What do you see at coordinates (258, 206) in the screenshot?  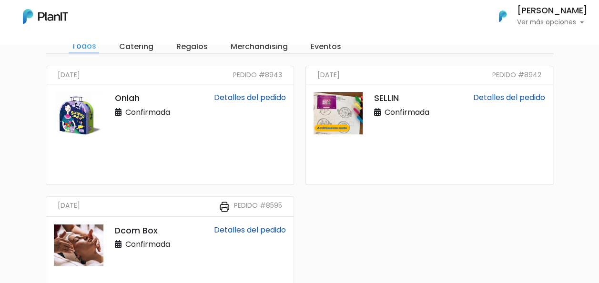 I see `small: Pedido #8595` at bounding box center [258, 206].